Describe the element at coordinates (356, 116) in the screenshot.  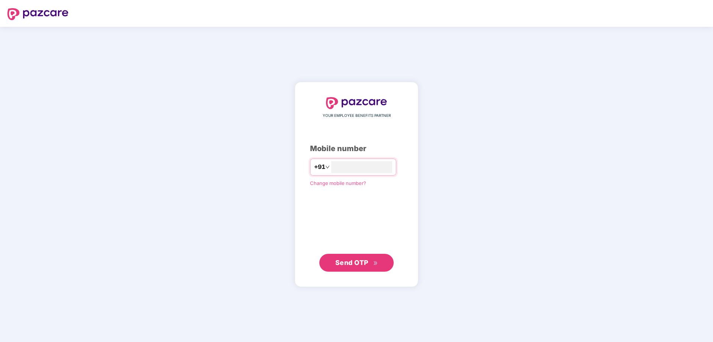
I see `span: YOUR EMPLOYEE BENEFITS PARTNER` at that location.